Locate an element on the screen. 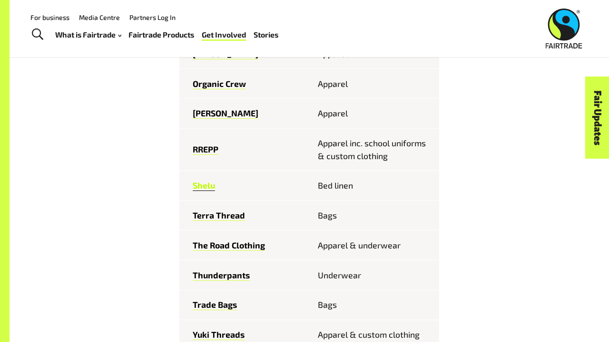  a: Yuki Threads is located at coordinates (218, 335).